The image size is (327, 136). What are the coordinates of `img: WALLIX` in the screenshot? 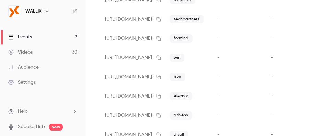 It's located at (14, 11).